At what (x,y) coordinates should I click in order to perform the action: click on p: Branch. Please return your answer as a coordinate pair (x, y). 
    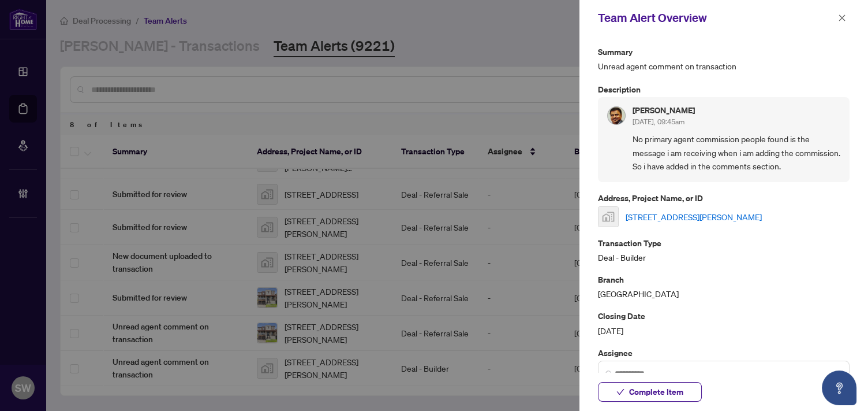
    Looking at the image, I should click on (724, 279).